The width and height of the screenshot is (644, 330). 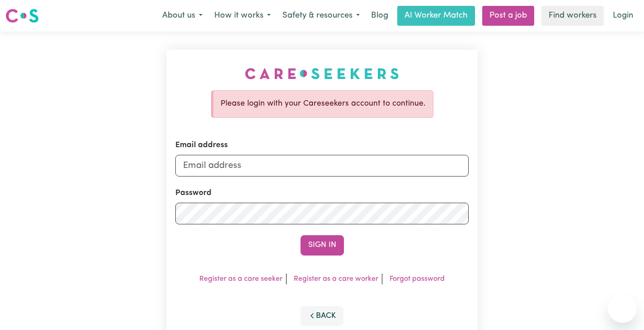 I want to click on input: Email address, so click(x=322, y=166).